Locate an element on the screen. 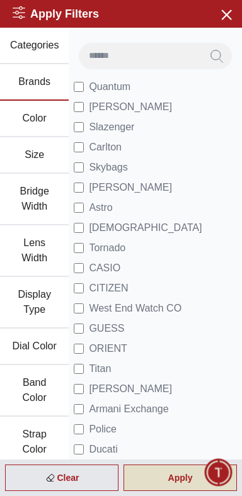  span: Quantum is located at coordinates (110, 87).